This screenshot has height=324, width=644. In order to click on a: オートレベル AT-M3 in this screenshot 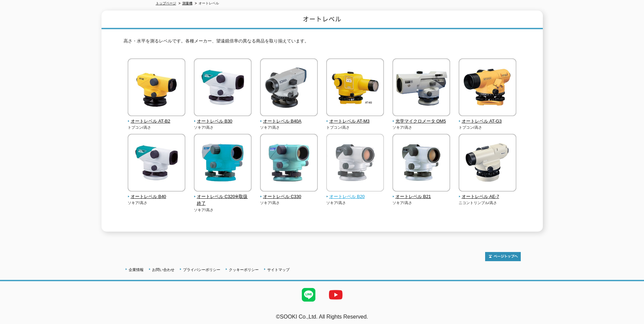, I will do `click(355, 118)`.